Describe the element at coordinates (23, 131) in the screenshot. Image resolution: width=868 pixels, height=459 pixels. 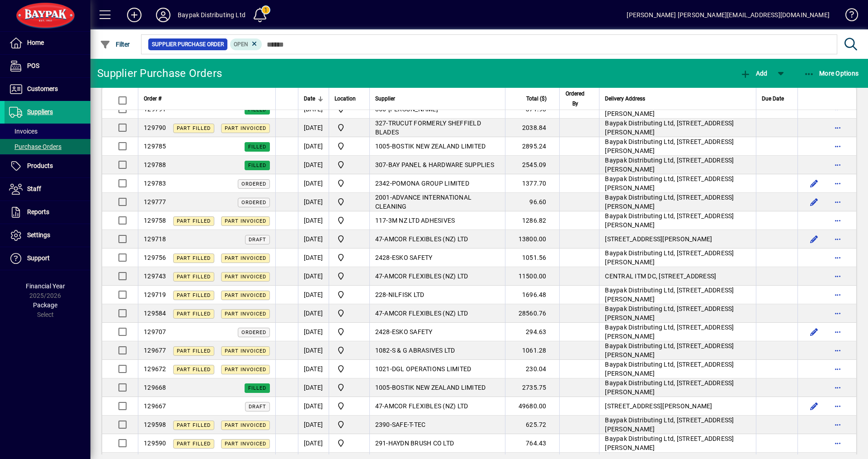
I see `span: Invoices` at that location.